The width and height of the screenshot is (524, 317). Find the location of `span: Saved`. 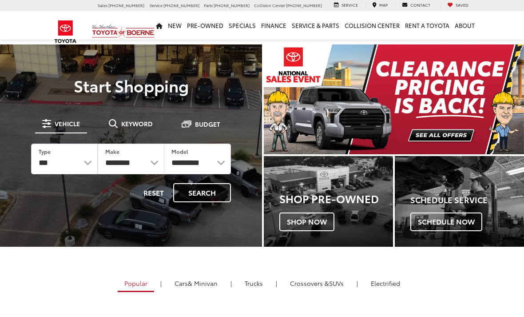

span: Saved is located at coordinates (462, 4).